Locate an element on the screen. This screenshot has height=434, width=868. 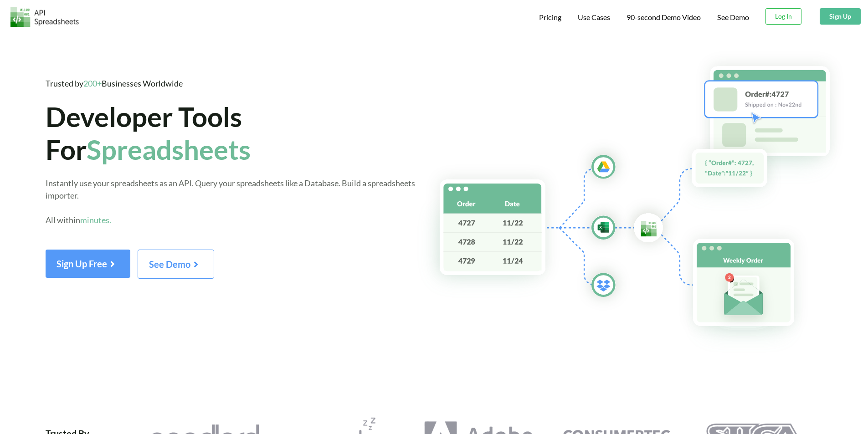
button: Log In is located at coordinates (784, 17).